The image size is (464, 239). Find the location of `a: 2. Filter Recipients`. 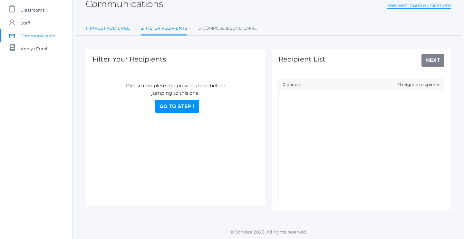

a: 2. Filter Recipients is located at coordinates (164, 29).